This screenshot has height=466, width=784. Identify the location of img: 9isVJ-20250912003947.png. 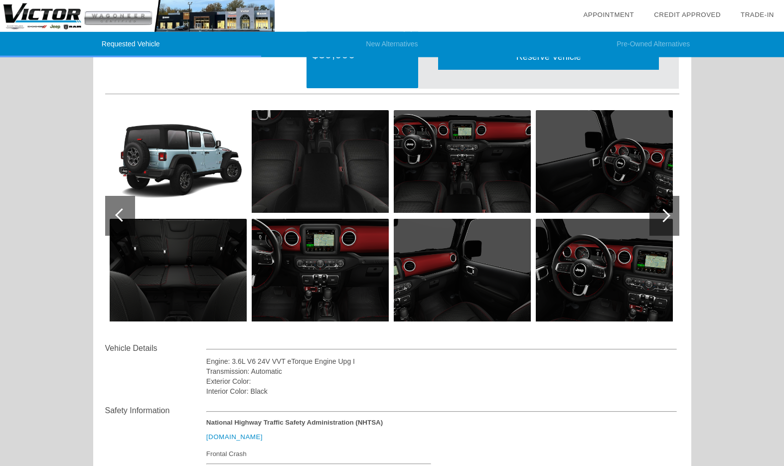
(320, 270).